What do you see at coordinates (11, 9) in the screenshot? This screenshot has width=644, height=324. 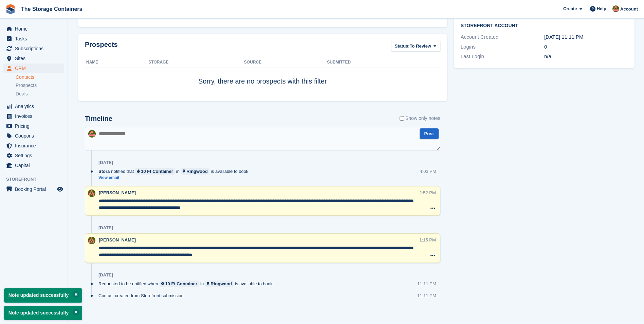 I see `img: stora-icon-8386f47178a22dfd0bd8f6a31ec36ba5ce8667c1dd55bd0f319d3a0aa187defe.svg` at bounding box center [11, 9].